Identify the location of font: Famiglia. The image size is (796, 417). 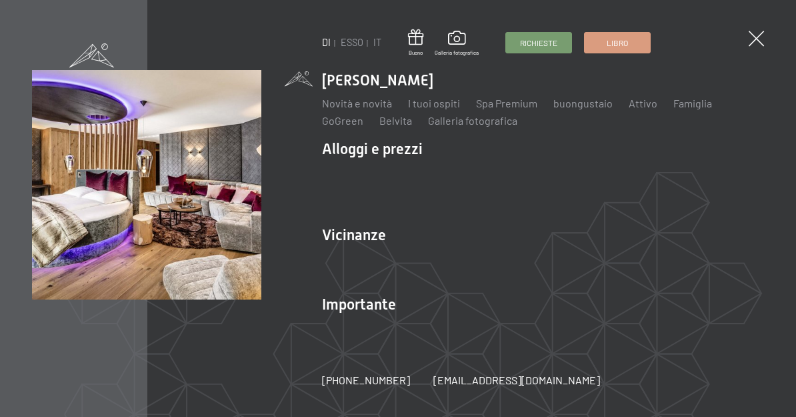
(693, 103).